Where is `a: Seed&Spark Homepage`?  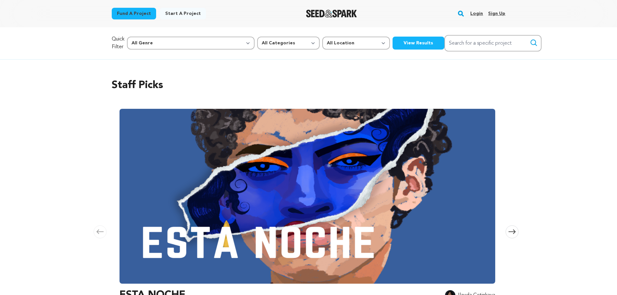
a: Seed&Spark Homepage is located at coordinates (331, 14).